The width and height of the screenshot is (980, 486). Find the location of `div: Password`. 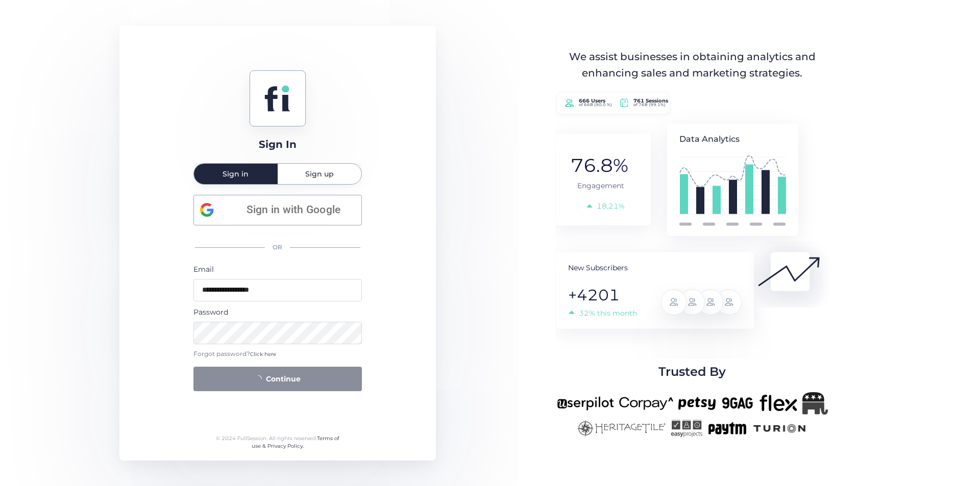

div: Password is located at coordinates (277, 312).